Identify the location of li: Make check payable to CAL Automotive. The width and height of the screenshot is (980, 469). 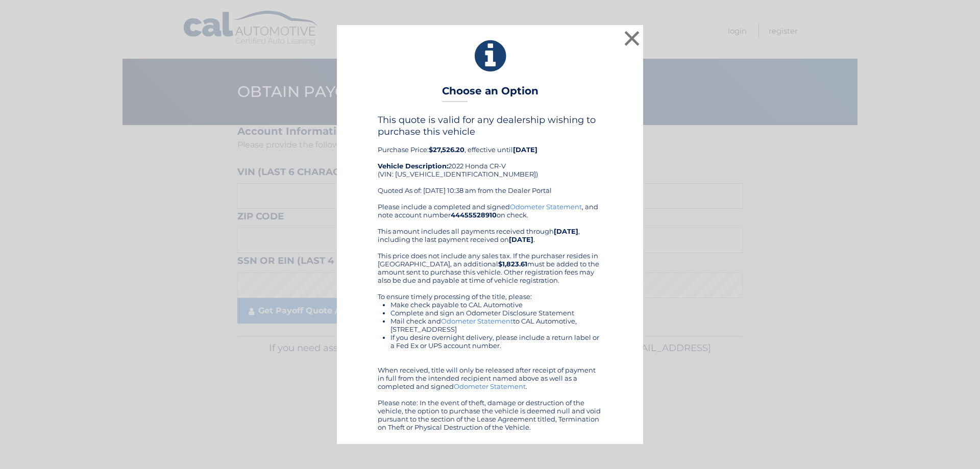
(496, 305).